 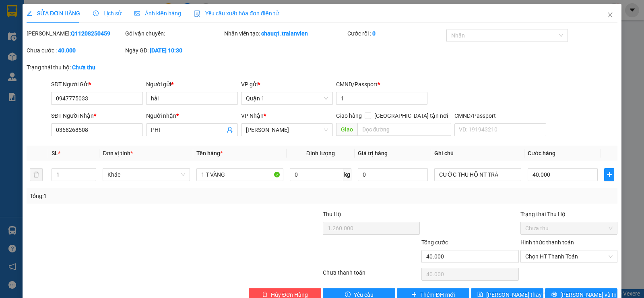 What do you see at coordinates (88, 68) in the screenshot?
I see `div: Trạng thái thu hộ:` at bounding box center [88, 68].